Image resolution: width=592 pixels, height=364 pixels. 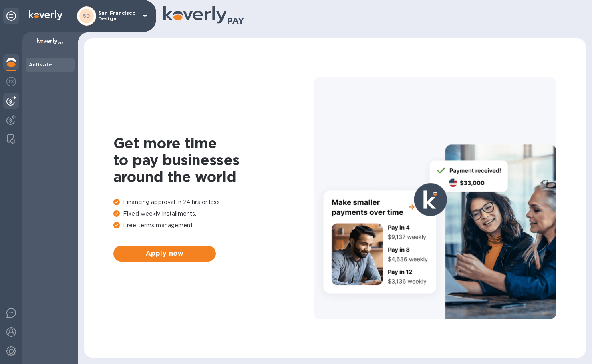 What do you see at coordinates (165, 254) in the screenshot?
I see `button: Apply now` at bounding box center [165, 254].